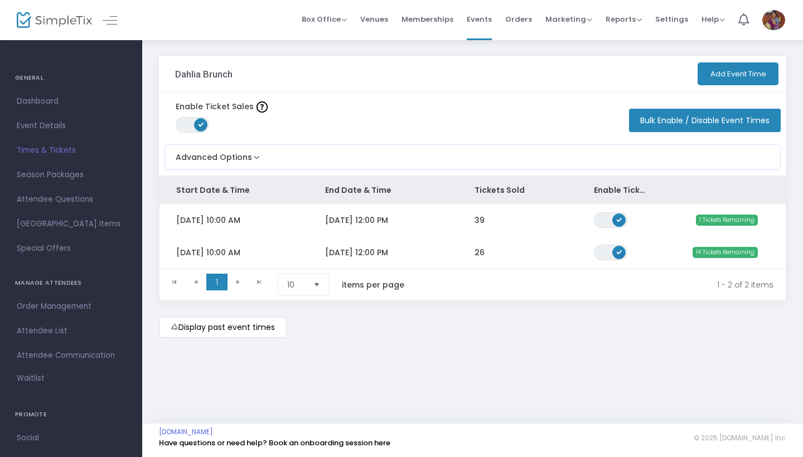 Image resolution: width=803 pixels, height=457 pixels. I want to click on span: Venues, so click(374, 19).